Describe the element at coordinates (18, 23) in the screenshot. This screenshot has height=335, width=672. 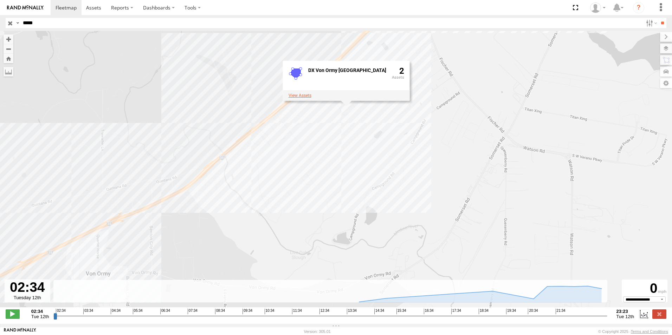
I see `label: Search Query` at that location.